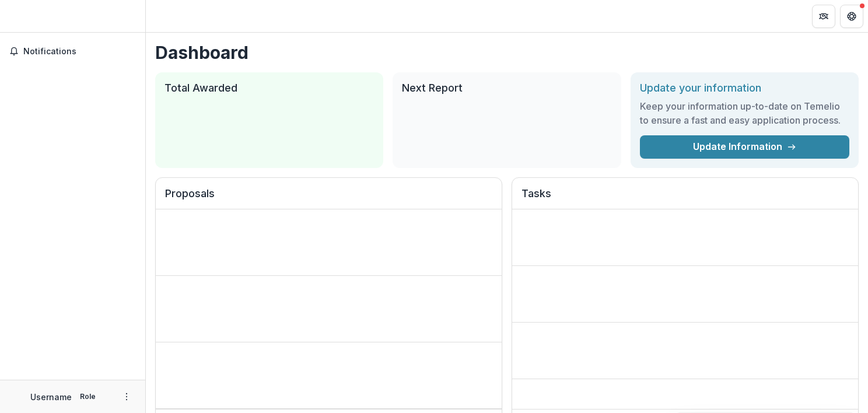  I want to click on h2: Tasks, so click(685, 198).